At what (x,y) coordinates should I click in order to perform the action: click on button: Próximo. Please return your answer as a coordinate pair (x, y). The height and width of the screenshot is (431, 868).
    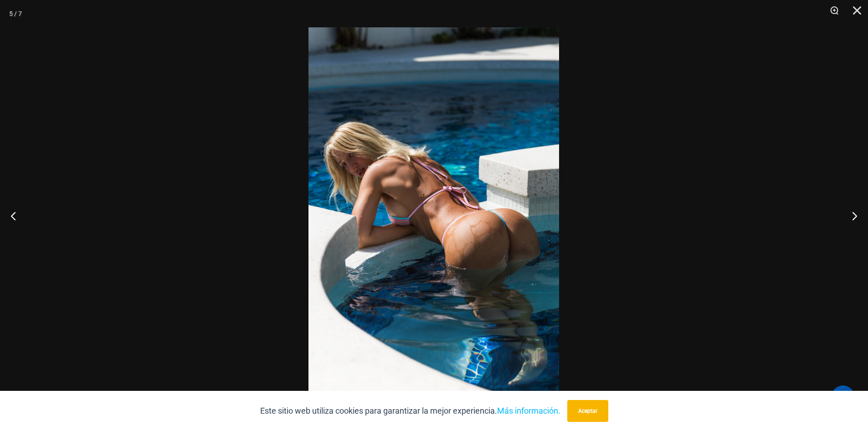
    Looking at the image, I should click on (851, 216).